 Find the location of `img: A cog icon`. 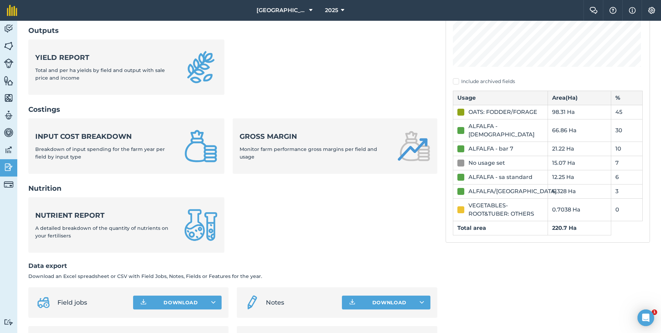

img: A cog icon is located at coordinates (652, 10).